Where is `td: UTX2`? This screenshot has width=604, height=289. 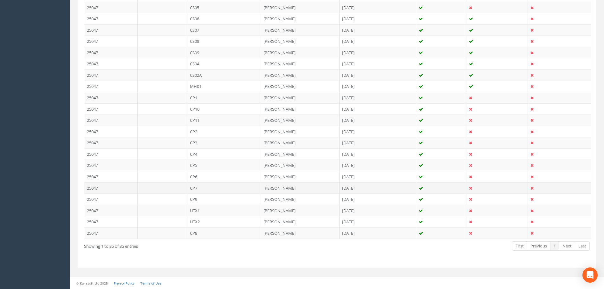
td: UTX2 is located at coordinates (224, 222).